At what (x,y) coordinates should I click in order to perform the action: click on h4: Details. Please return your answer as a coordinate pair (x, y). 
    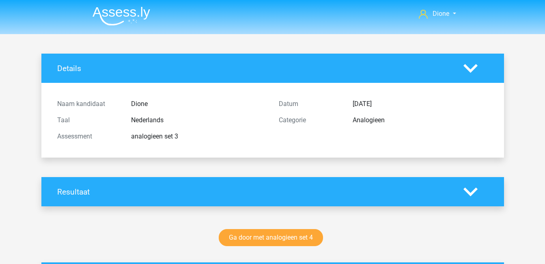
    Looking at the image, I should click on (254, 68).